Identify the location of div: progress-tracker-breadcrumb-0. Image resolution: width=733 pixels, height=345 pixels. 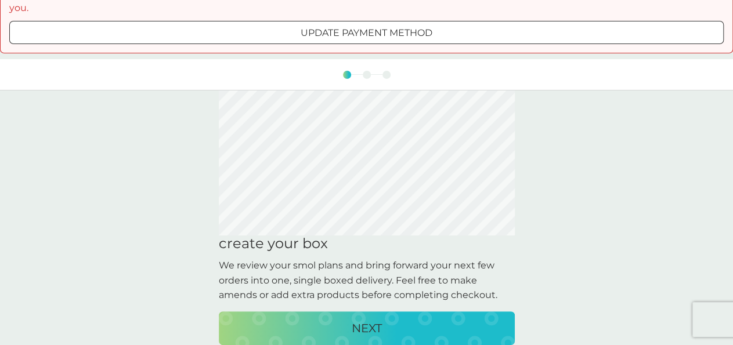
(347, 75).